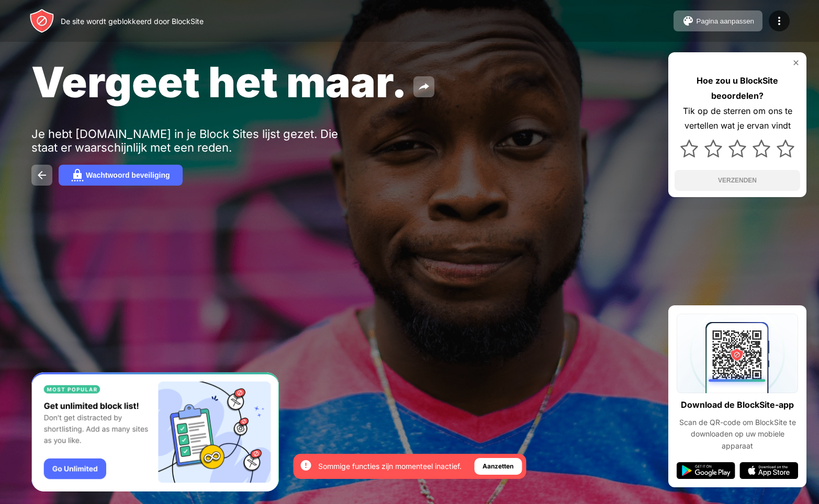 The image size is (819, 504). I want to click on img: share.svg, so click(424, 87).